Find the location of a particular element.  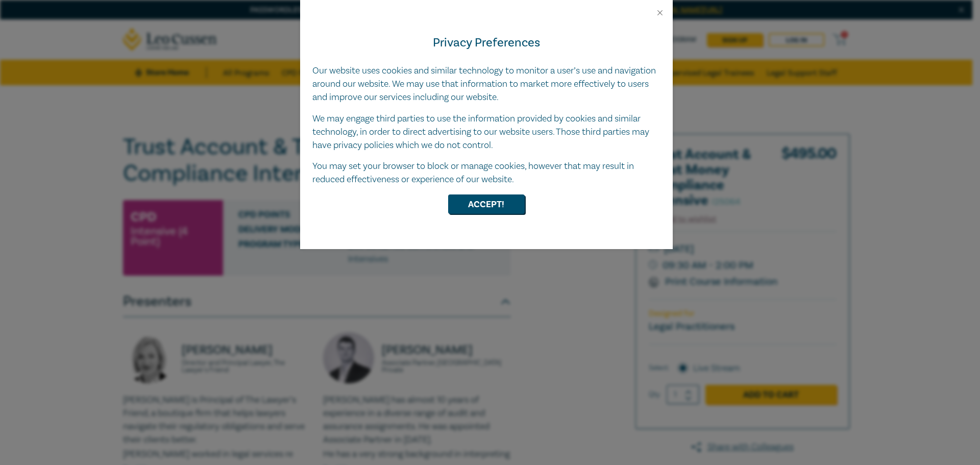

button: Close is located at coordinates (660, 13).